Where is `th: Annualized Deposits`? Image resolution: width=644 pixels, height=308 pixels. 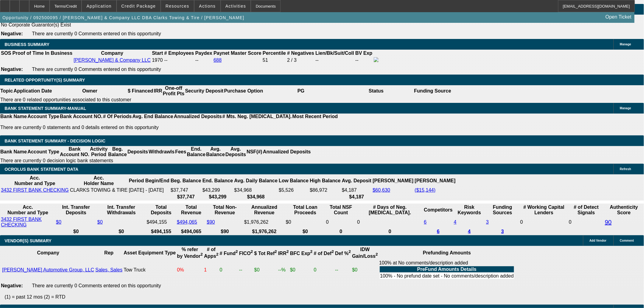
th: Annualized Deposits is located at coordinates (198, 117).